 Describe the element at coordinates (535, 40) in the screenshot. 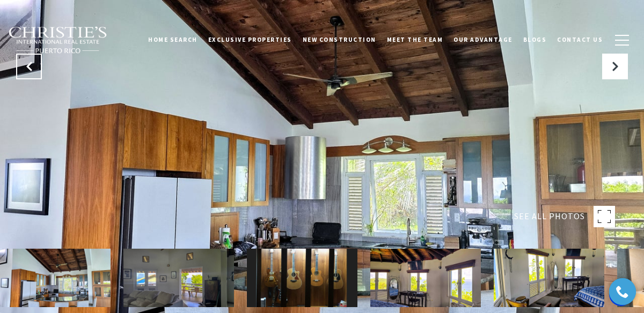

I see `a: Blogs` at that location.